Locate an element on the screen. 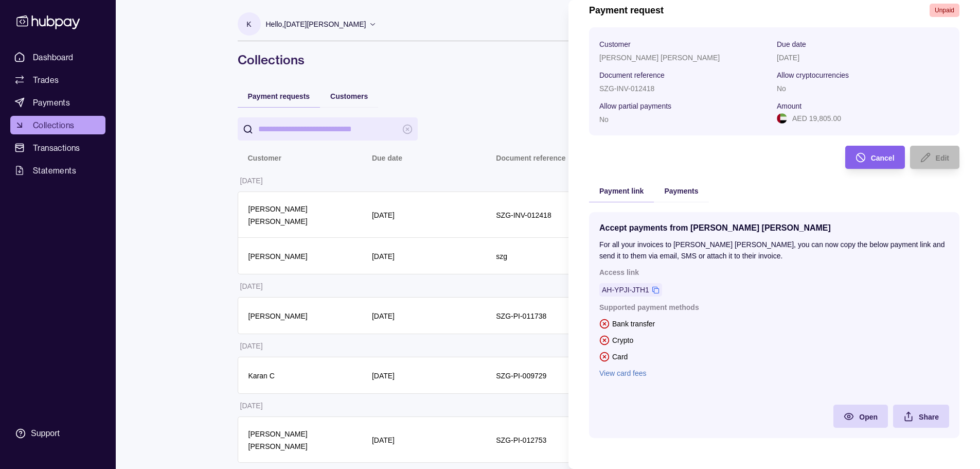  span: Payments is located at coordinates (681, 191).